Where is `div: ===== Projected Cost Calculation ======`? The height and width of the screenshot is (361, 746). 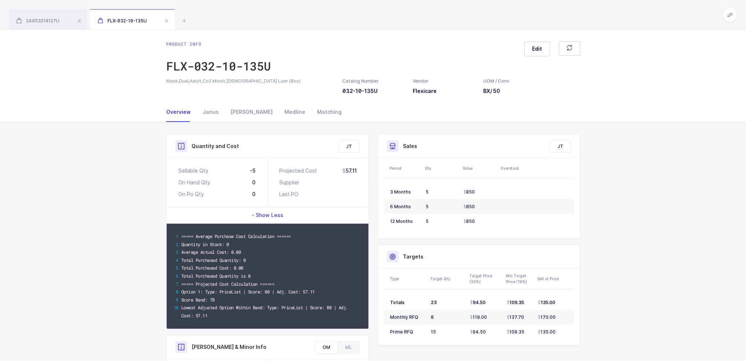 div: ===== Projected Cost Calculation ====== is located at coordinates (272, 284).